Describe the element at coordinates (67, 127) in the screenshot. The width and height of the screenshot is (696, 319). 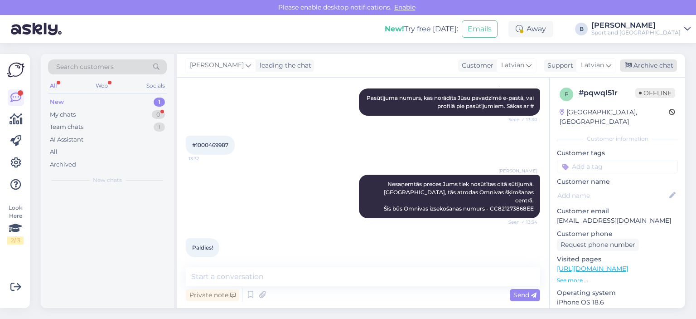
I see `div: Team chats` at that location.